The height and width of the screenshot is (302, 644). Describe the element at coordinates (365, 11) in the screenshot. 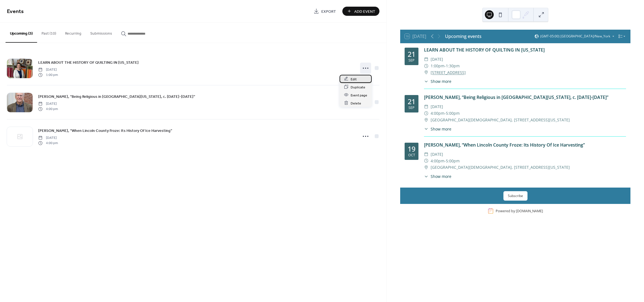

I see `span: Add Event` at that location.